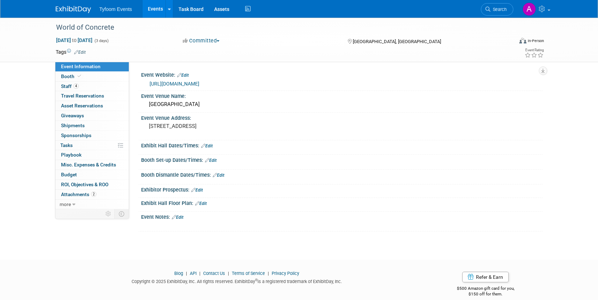  Describe the element at coordinates (71, 155) in the screenshot. I see `span: Playbook` at that location.